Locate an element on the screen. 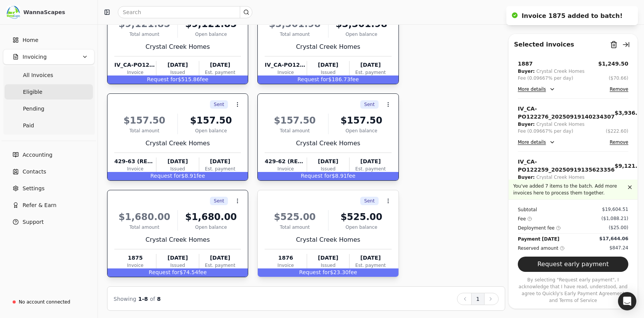  a: Contacts is located at coordinates (49, 171).